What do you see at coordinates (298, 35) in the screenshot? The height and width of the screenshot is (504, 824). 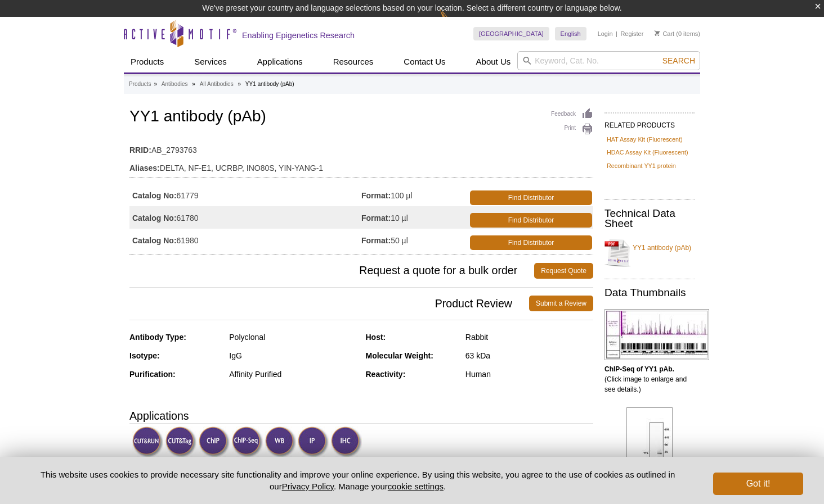 I see `h2: Enabling Epigenetics Research` at bounding box center [298, 35].